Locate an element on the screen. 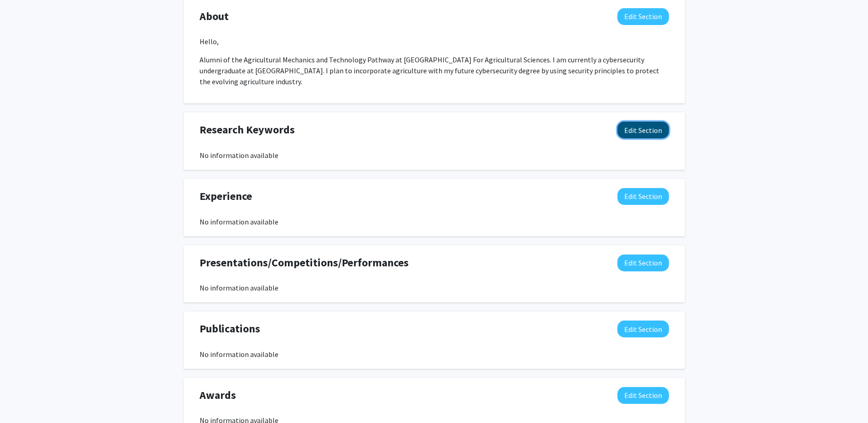  span: Research Keywords is located at coordinates (247, 130).